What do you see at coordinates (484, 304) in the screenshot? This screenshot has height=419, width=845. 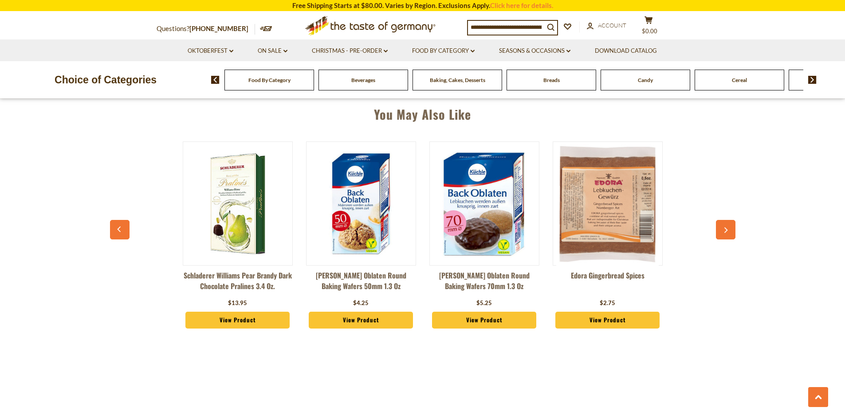 I see `div: $5.25` at bounding box center [484, 304].